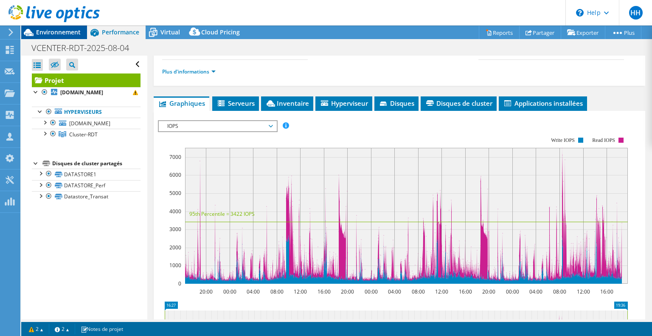 The height and width of the screenshot is (336, 652). What do you see at coordinates (458, 103) in the screenshot?
I see `span: Disques de cluster` at bounding box center [458, 103].